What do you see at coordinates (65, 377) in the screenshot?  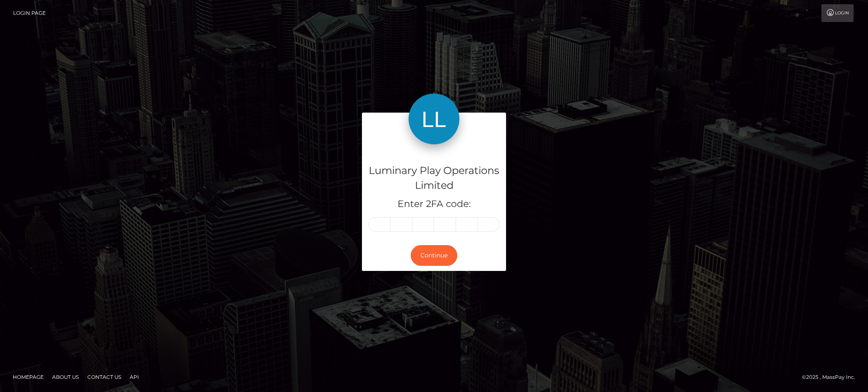 I see `a: About Us` at bounding box center [65, 377].